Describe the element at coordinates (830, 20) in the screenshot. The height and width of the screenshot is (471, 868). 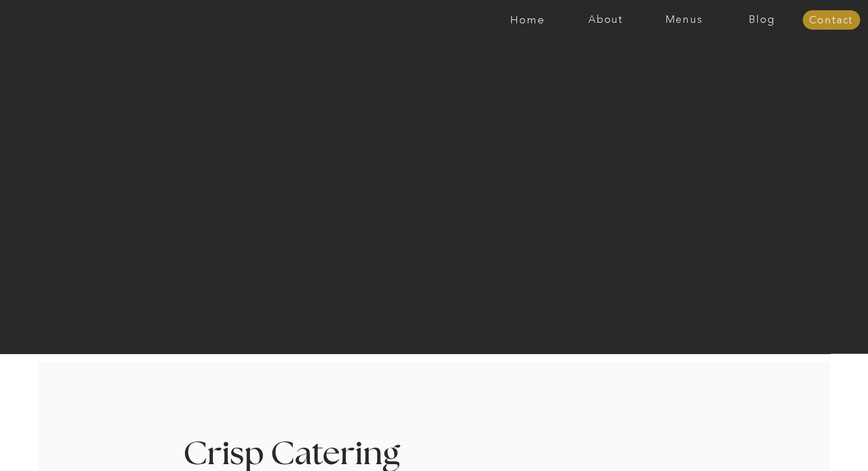
I see `nav: Contact` at that location.